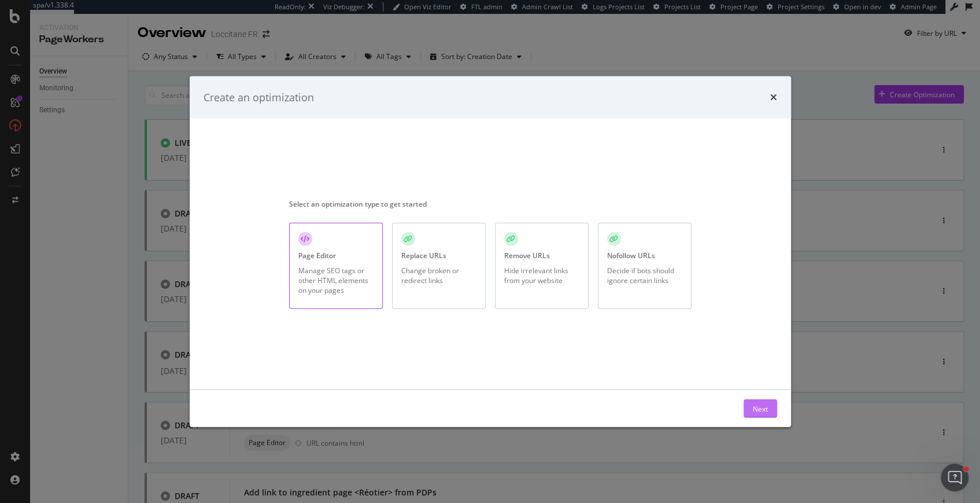 Image resolution: width=980 pixels, height=503 pixels. What do you see at coordinates (439, 275) in the screenshot?
I see `div: Change broken or redirect links` at bounding box center [439, 275].